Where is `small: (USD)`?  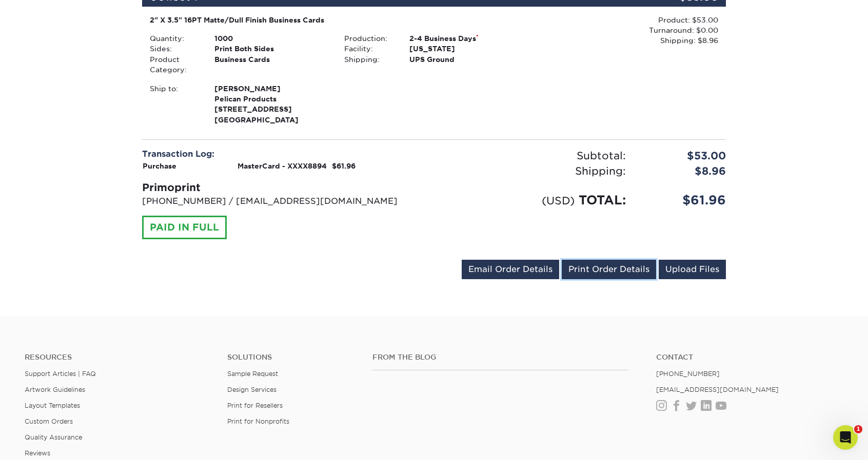 small: (USD) is located at coordinates (558, 200).